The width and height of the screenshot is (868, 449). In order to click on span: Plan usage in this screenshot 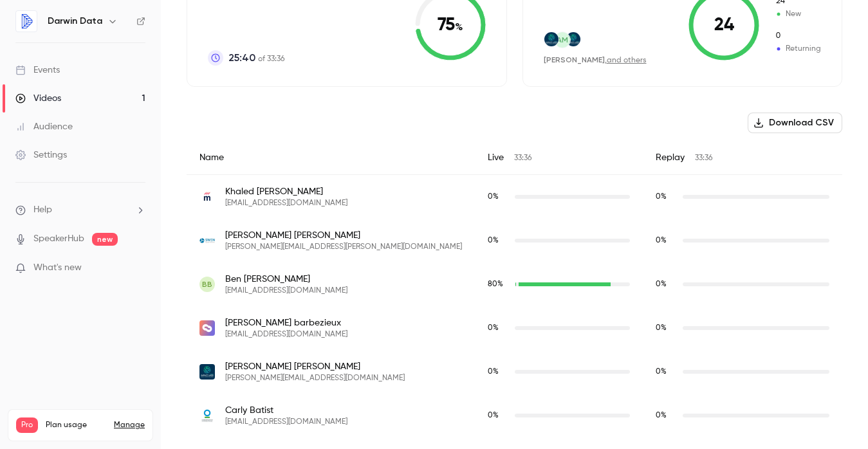, I will do `click(76, 425)`.